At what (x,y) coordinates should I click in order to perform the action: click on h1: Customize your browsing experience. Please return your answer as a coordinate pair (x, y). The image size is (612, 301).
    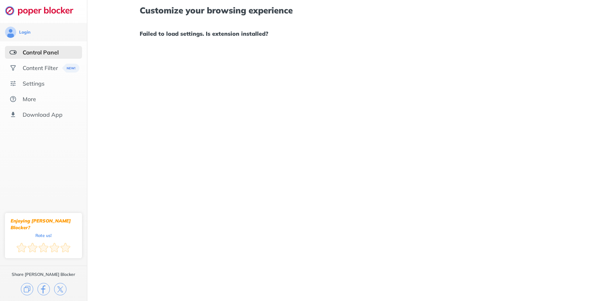
    Looking at the image, I should click on (349, 10).